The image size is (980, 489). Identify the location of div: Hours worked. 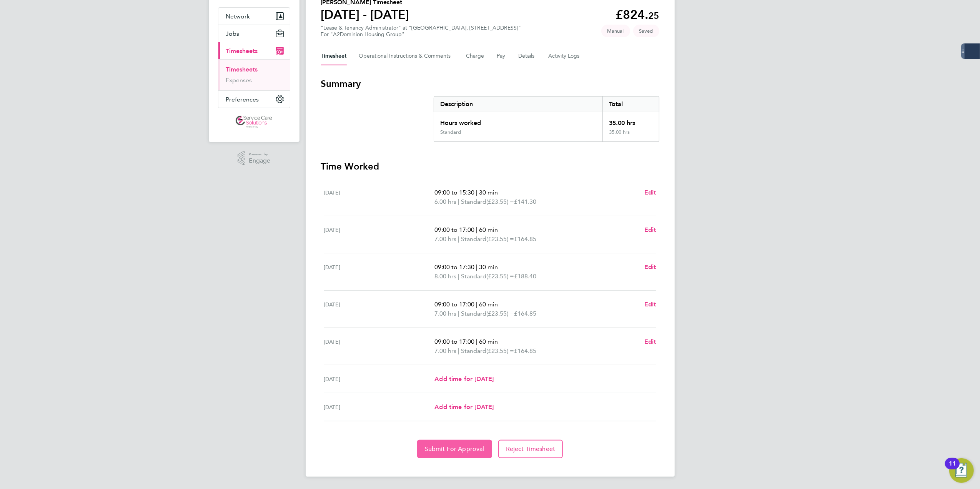
(518, 120).